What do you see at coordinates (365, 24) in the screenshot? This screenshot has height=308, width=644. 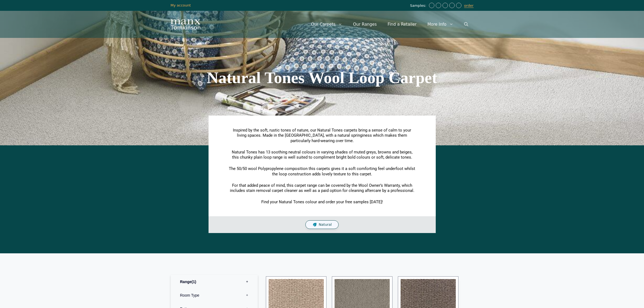 I see `a: Our Ranges` at bounding box center [365, 24].